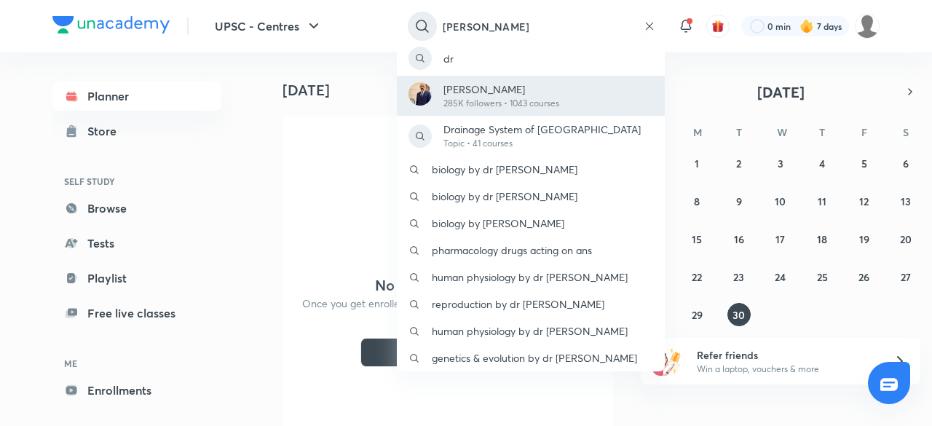 Image resolution: width=932 pixels, height=426 pixels. What do you see at coordinates (420, 94) in the screenshot?
I see `img: Avatar` at bounding box center [420, 94].